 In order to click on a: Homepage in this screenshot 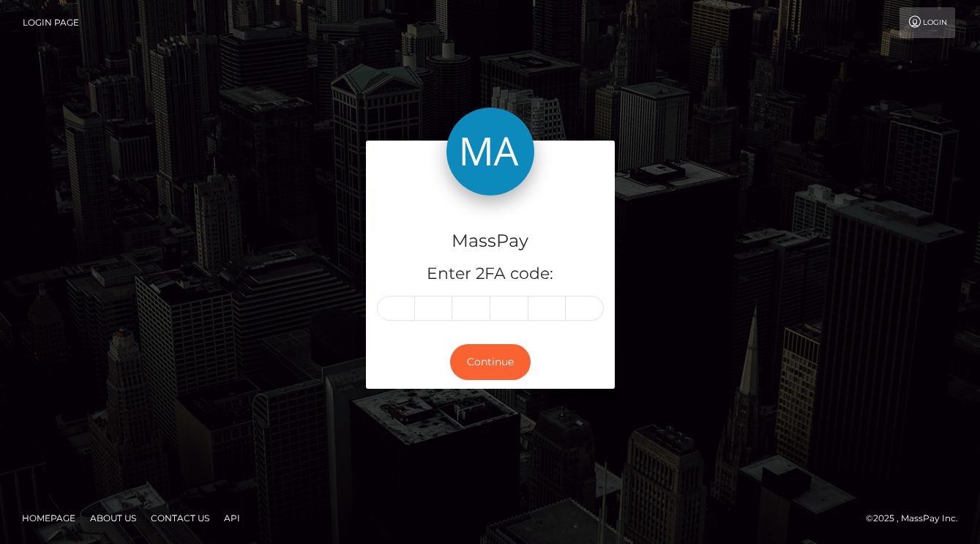, I will do `click(48, 518)`.